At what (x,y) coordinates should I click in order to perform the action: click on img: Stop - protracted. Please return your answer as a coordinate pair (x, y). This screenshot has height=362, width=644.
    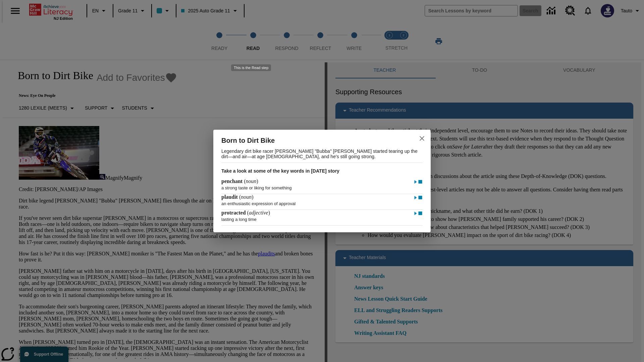
    Looking at the image, I should click on (420, 214).